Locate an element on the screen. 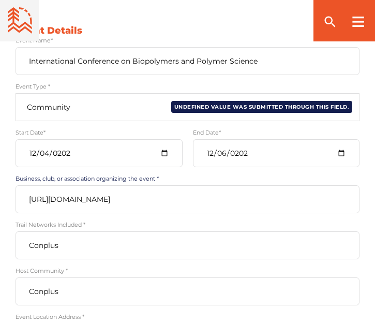  label: Event Name* is located at coordinates (187, 40).